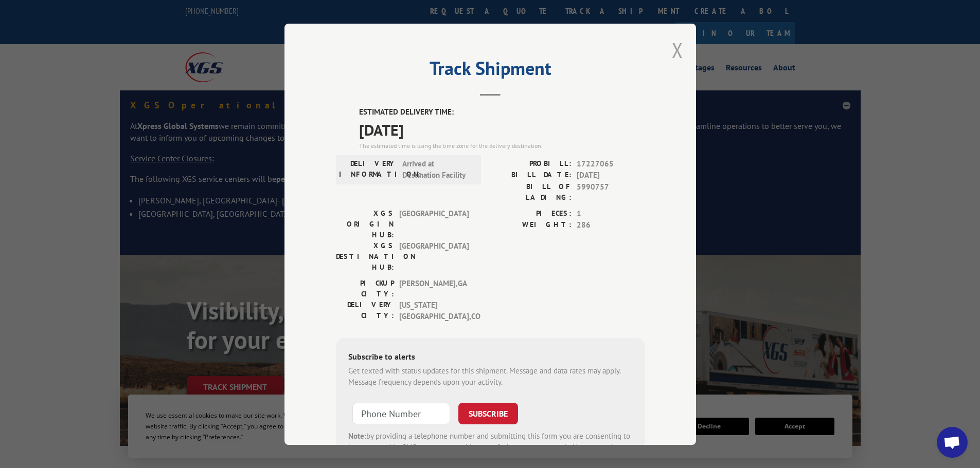 This screenshot has height=468, width=980. What do you see at coordinates (611, 213) in the screenshot?
I see `span: 1` at bounding box center [611, 213].